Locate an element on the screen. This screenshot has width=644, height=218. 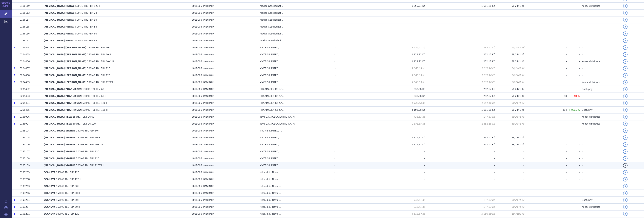
td: 334 is located at coordinates (545, 110).